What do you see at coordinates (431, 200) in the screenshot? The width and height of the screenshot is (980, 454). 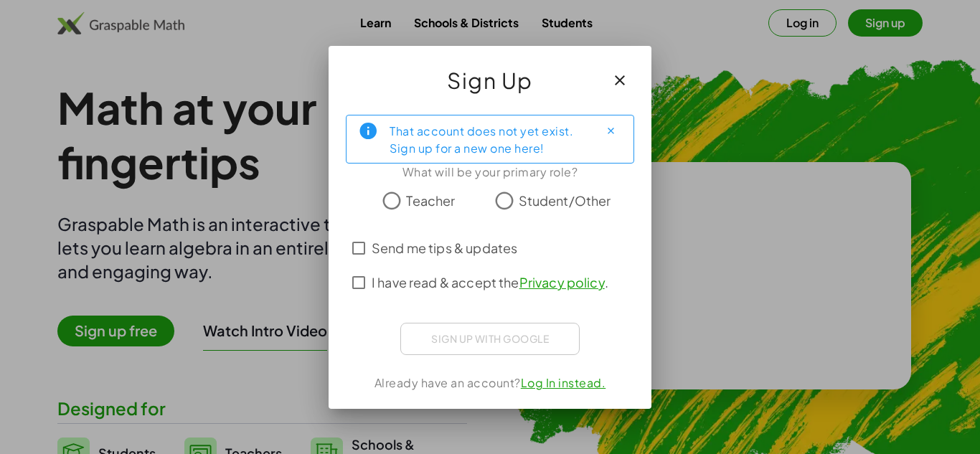 I see `span: Teacher` at bounding box center [431, 200].